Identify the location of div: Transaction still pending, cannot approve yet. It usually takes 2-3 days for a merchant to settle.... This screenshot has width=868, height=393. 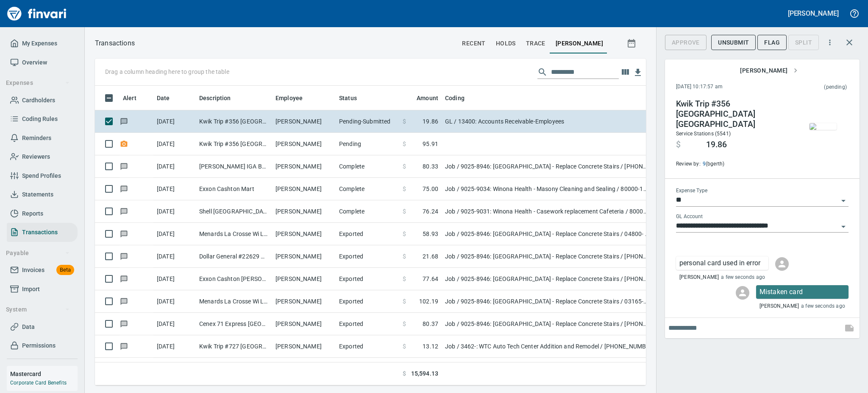
(686, 42).